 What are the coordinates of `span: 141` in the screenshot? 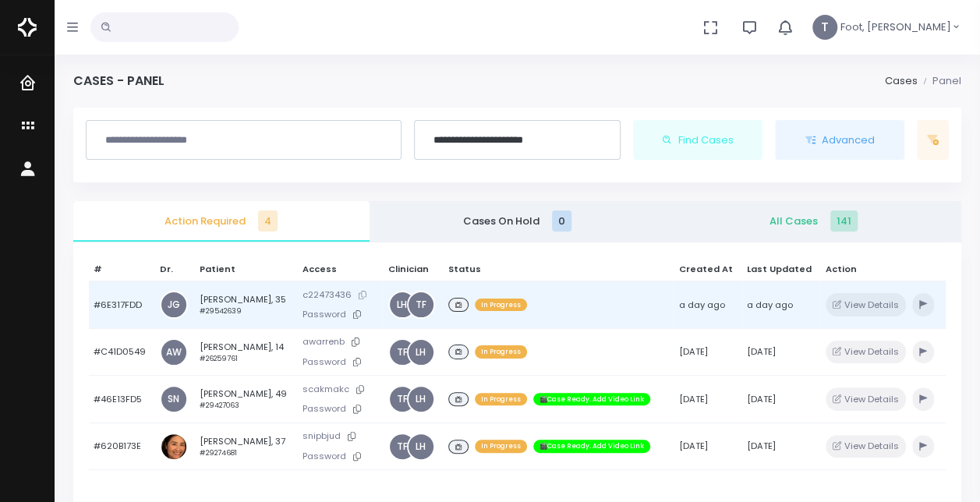 It's located at (844, 220).